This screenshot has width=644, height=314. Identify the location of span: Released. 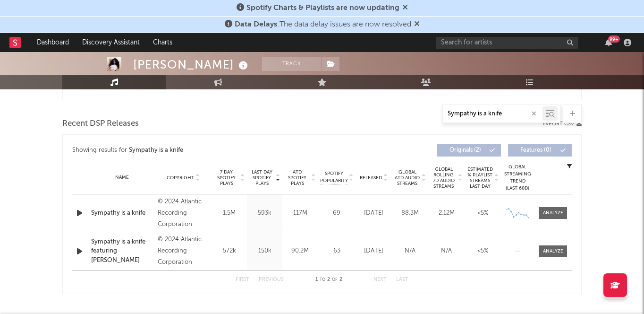
(371, 178).